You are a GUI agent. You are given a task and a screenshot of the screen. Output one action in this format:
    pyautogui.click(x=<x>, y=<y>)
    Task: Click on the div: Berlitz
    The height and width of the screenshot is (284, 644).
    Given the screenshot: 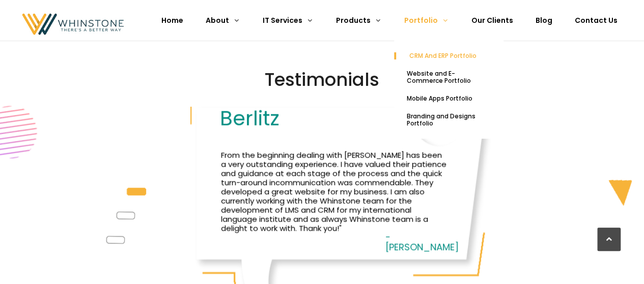 What is the action you would take?
    pyautogui.click(x=250, y=119)
    